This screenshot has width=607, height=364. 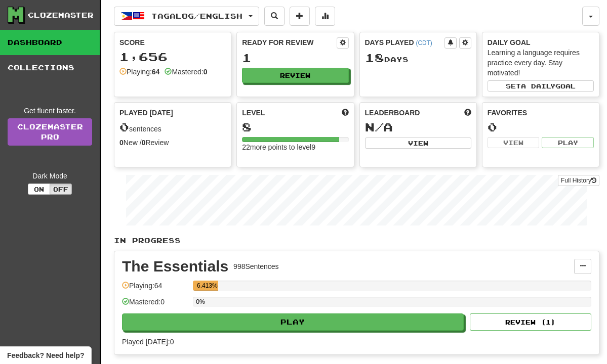 What do you see at coordinates (392, 112) in the screenshot?
I see `span: Leaderboard` at bounding box center [392, 112].